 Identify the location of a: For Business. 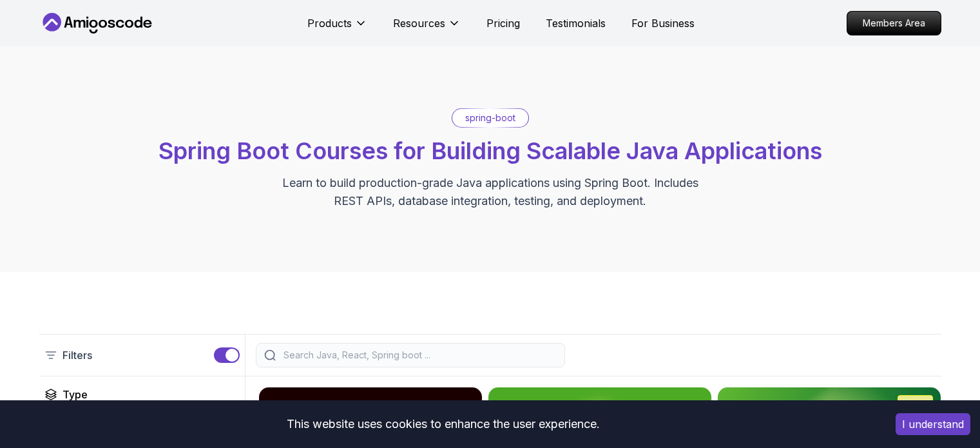
(663, 23).